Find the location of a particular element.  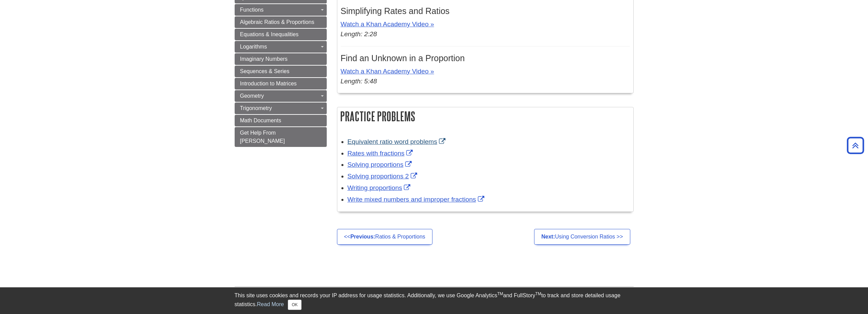

a: Math Documents is located at coordinates (281, 121).